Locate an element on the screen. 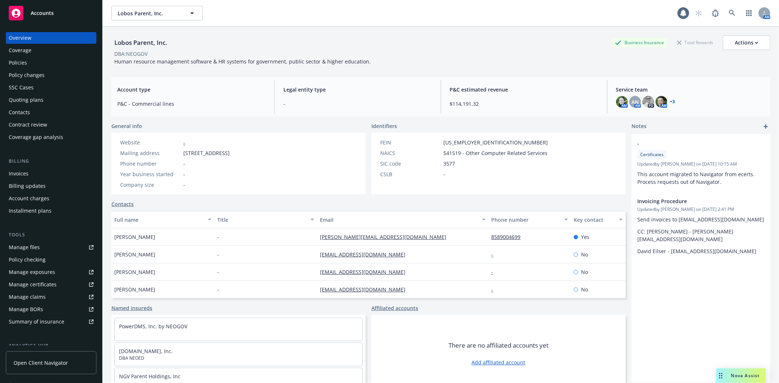 This screenshot has height=383, width=779. a: Start snowing is located at coordinates (699, 13).